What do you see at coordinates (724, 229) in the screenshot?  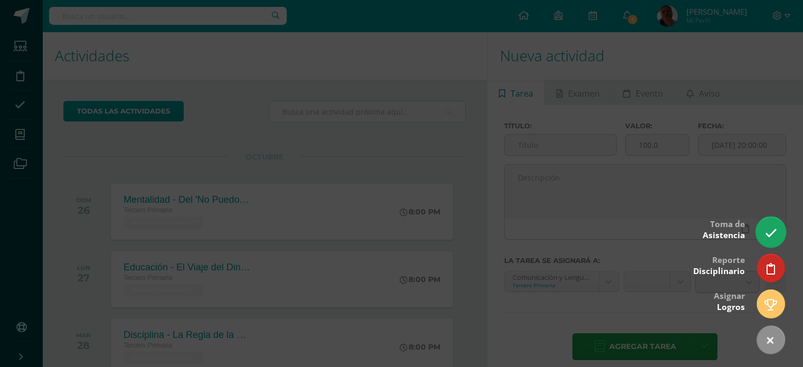 I see `div: Toma de` at bounding box center [724, 229].